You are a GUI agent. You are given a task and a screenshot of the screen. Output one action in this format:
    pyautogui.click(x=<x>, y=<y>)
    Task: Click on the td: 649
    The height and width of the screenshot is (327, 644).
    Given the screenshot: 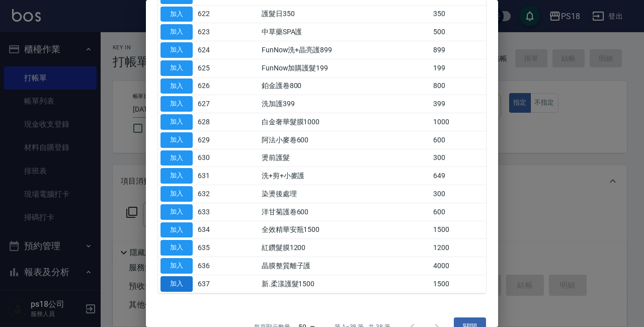 What is the action you would take?
    pyautogui.click(x=458, y=176)
    